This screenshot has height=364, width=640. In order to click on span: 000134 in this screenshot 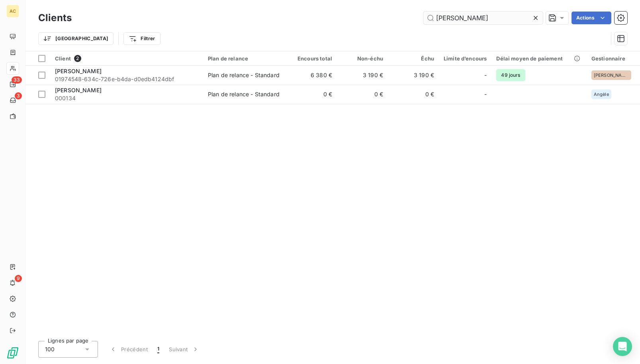, I will do `click(127, 98)`.